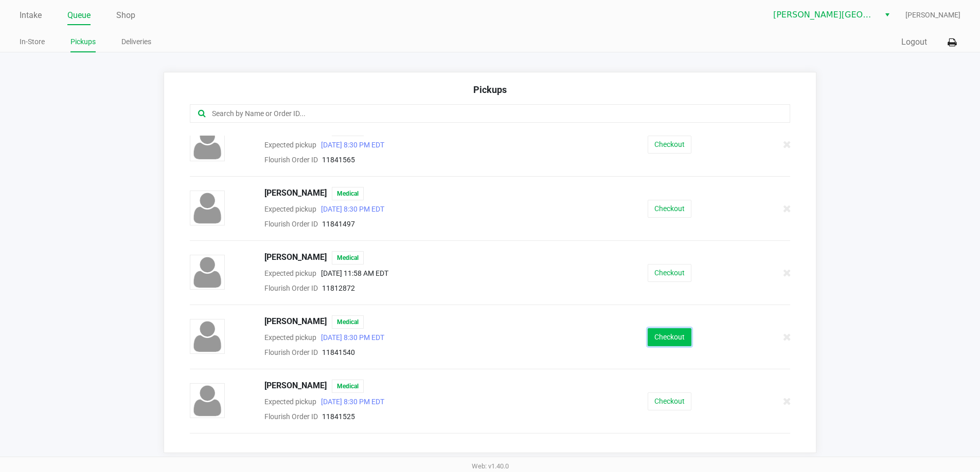  Describe the element at coordinates (490, 466) in the screenshot. I see `span: Web: v1.40.0` at that location.